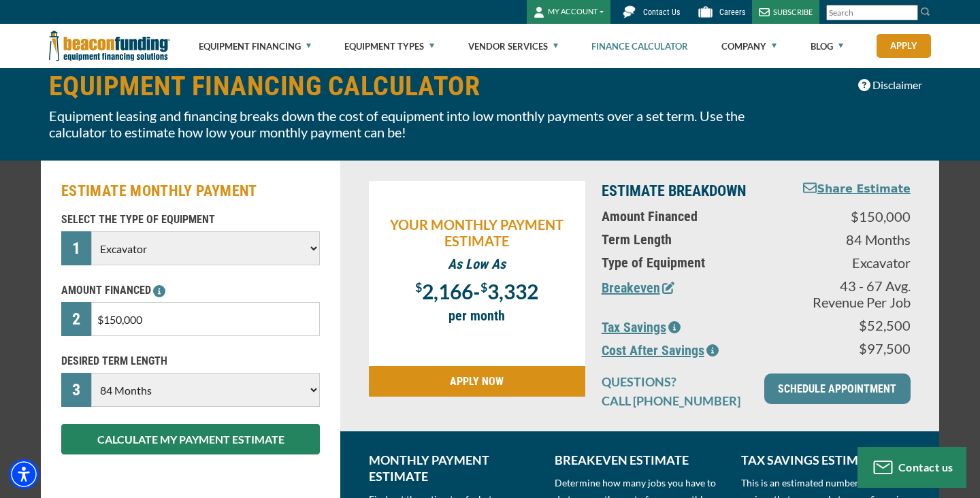 The height and width of the screenshot is (498, 980). Describe the element at coordinates (641, 328) in the screenshot. I see `button: Tax Savings` at that location.